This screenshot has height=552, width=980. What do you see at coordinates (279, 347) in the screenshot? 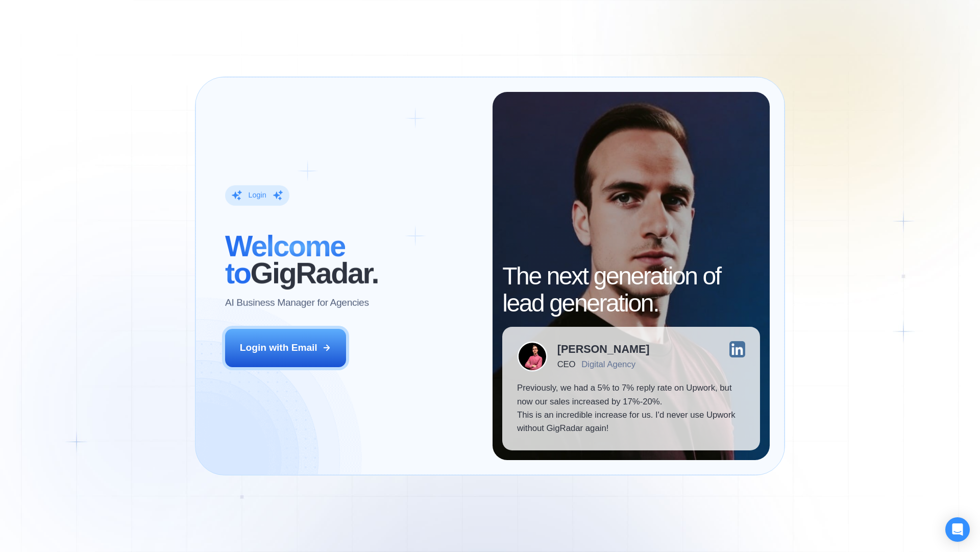
I see `div: Login with Email` at bounding box center [279, 347].